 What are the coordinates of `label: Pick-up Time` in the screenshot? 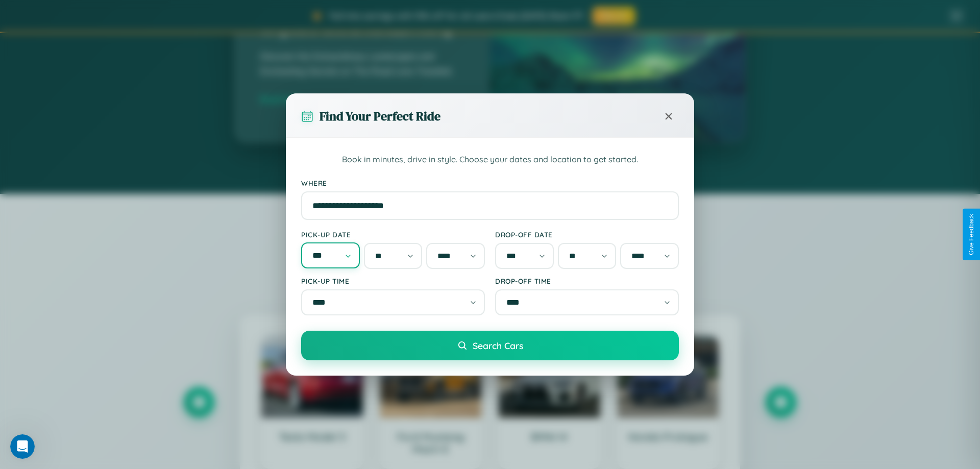 It's located at (393, 281).